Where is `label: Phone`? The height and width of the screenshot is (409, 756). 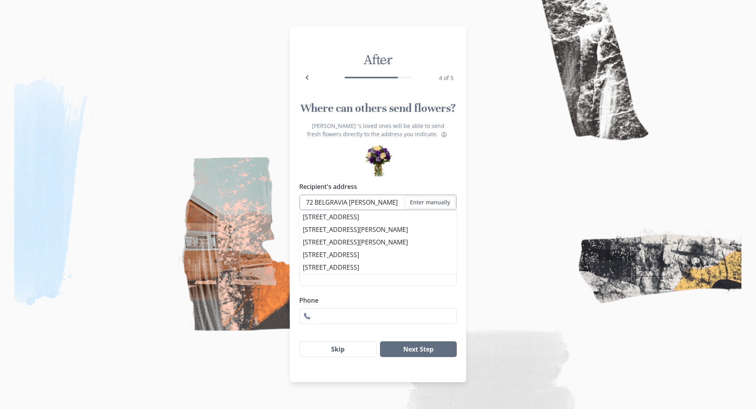
label: Phone is located at coordinates (376, 300).